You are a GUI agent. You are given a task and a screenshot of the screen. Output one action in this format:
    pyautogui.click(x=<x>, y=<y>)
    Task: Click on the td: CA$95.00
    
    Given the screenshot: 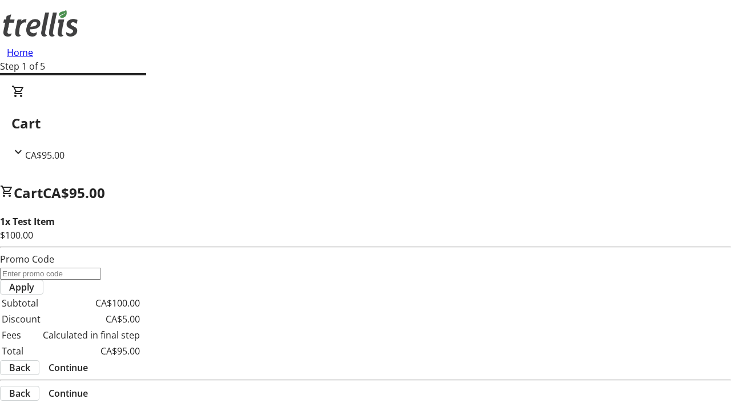 What is the action you would take?
    pyautogui.click(x=91, y=351)
    